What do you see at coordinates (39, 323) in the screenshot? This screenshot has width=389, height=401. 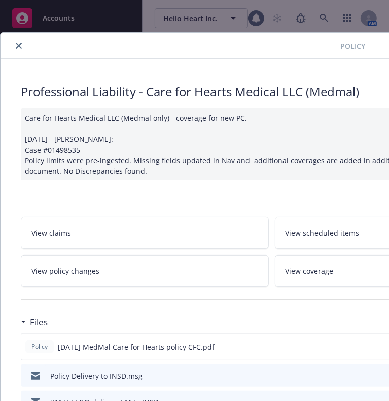 I see `h3: Files` at bounding box center [39, 323].